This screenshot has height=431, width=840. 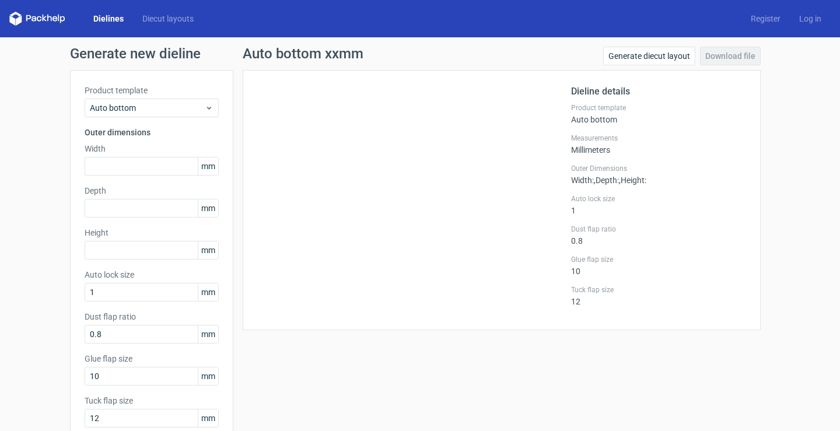 What do you see at coordinates (109, 19) in the screenshot?
I see `a: Dielines` at bounding box center [109, 19].